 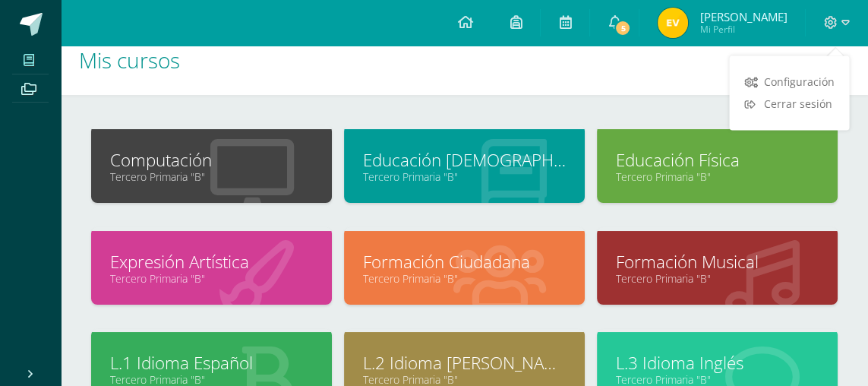 What do you see at coordinates (211, 262) in the screenshot?
I see `a: Expresión Artística` at bounding box center [211, 262].